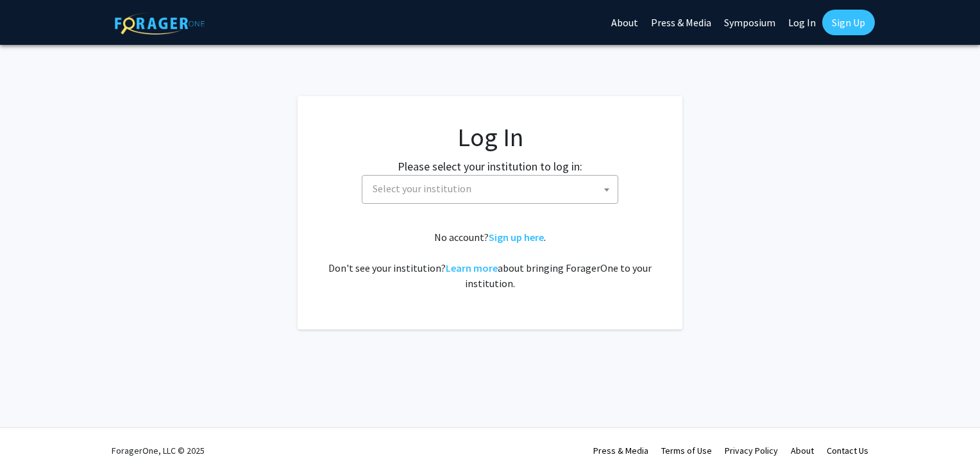  Describe the element at coordinates (848, 23) in the screenshot. I see `a: Sign Up` at that location.